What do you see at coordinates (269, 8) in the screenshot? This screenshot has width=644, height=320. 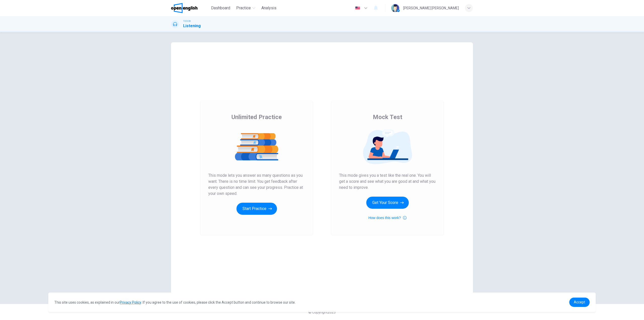 I see `button: Analysis` at bounding box center [269, 8].